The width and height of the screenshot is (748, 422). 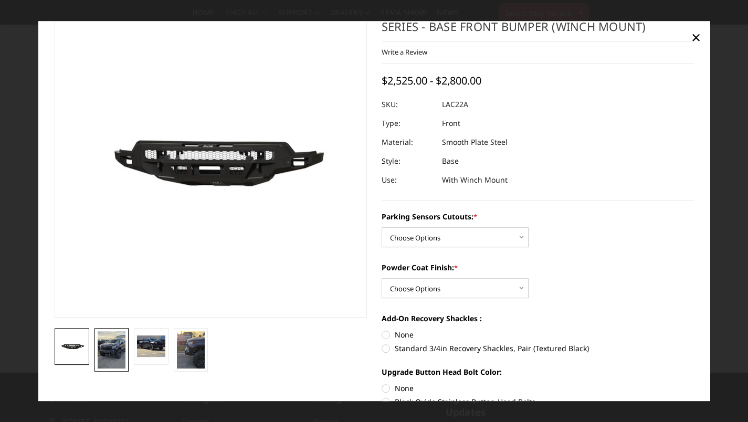 I want to click on dt: Use:, so click(x=408, y=181).